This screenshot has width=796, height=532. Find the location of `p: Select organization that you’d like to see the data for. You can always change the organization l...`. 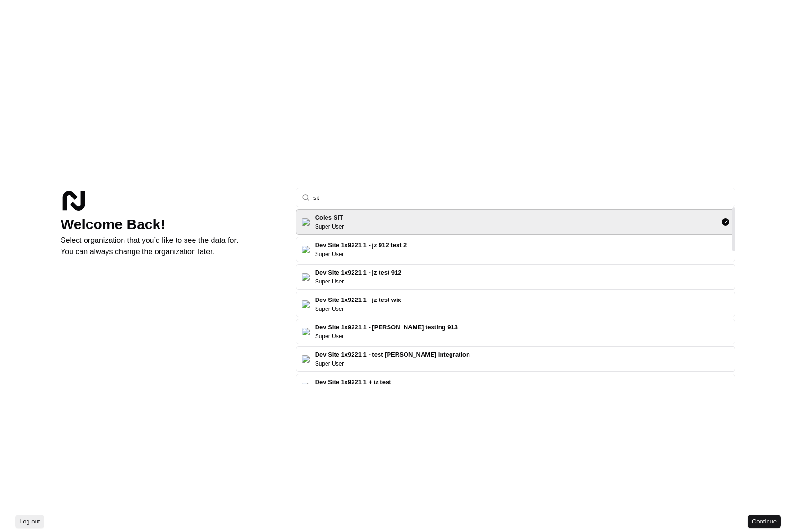

p: Select organization that you’d like to see the data for. You can always change the organization l... is located at coordinates (170, 246).